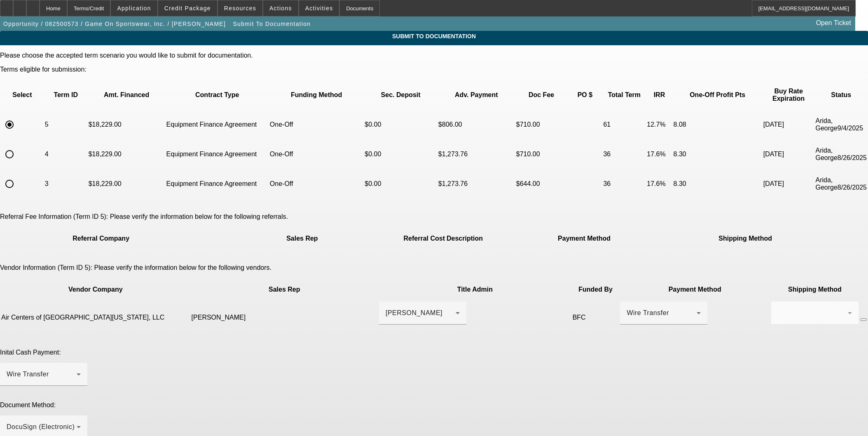 The height and width of the screenshot is (436, 868). I want to click on span: Application, so click(134, 8).